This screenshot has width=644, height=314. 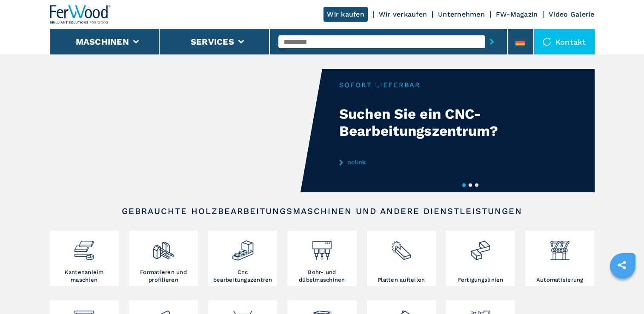 What do you see at coordinates (423, 162) in the screenshot?
I see `a: nolink` at bounding box center [423, 162].